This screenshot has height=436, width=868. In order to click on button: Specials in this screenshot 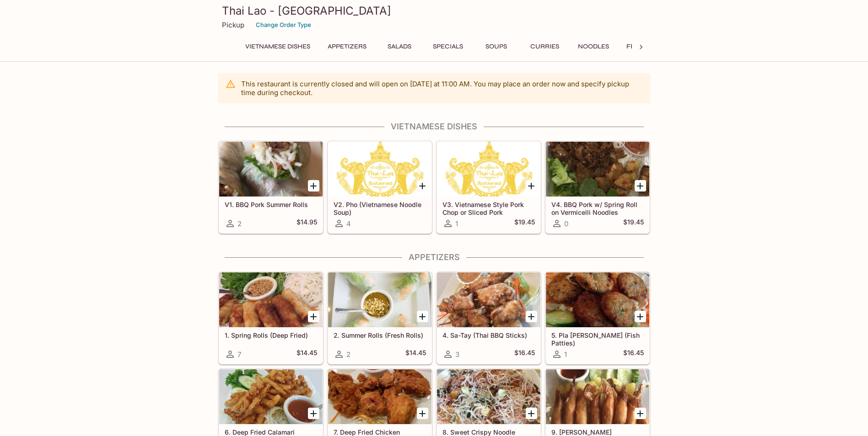, I will do `click(448, 47)`.